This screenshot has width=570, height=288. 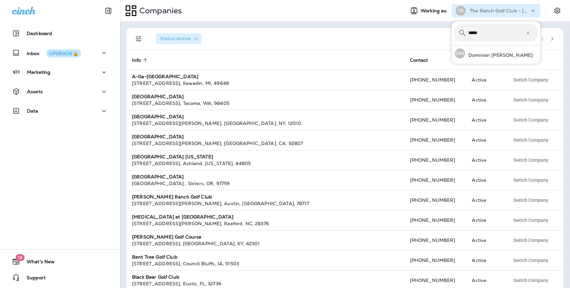 I want to click on strong: Black Bear Golf Club, so click(x=156, y=277).